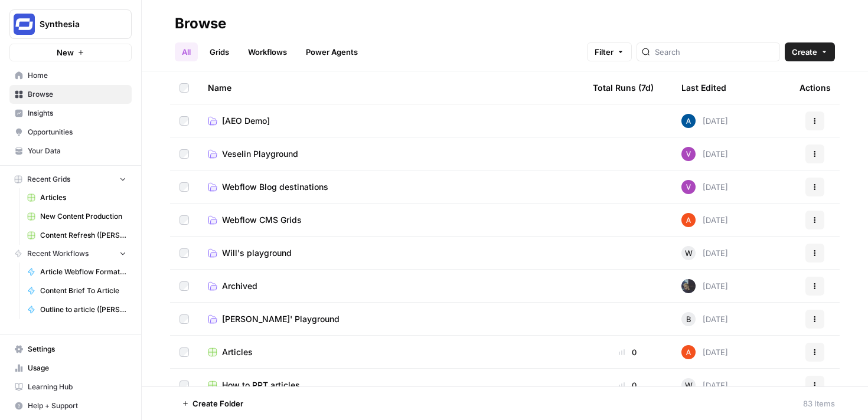 The image size is (868, 420). Describe the element at coordinates (815, 87) in the screenshot. I see `div: Actions` at that location.